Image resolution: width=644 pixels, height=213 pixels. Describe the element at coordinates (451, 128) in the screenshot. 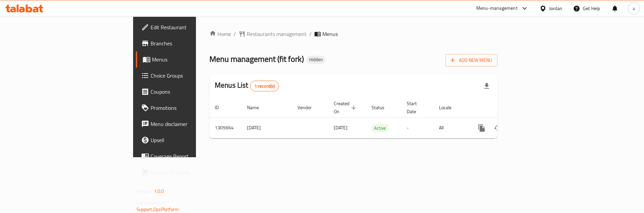

I see `td: All` at that location.